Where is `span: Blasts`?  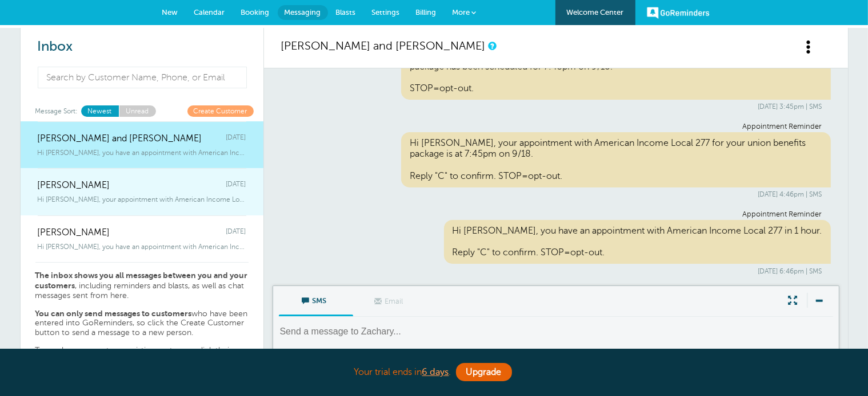 span: Blasts is located at coordinates (345, 12).